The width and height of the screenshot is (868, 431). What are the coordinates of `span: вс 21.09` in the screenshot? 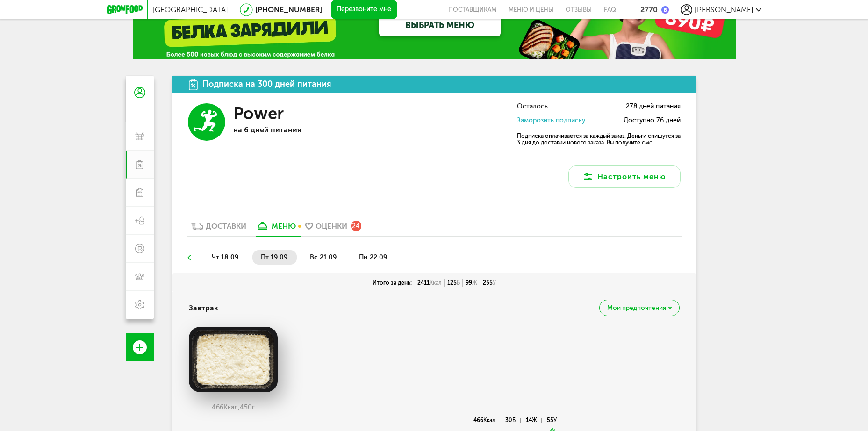 It's located at (323, 257).